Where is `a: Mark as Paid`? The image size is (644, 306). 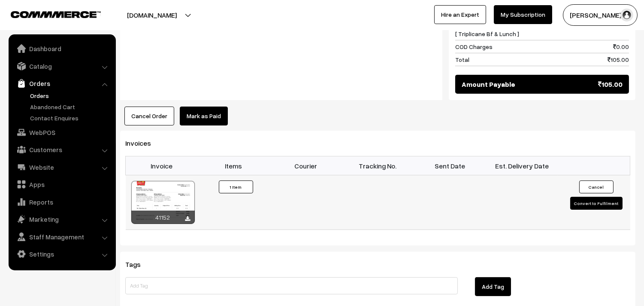
a: Mark as Paid is located at coordinates (204, 116).